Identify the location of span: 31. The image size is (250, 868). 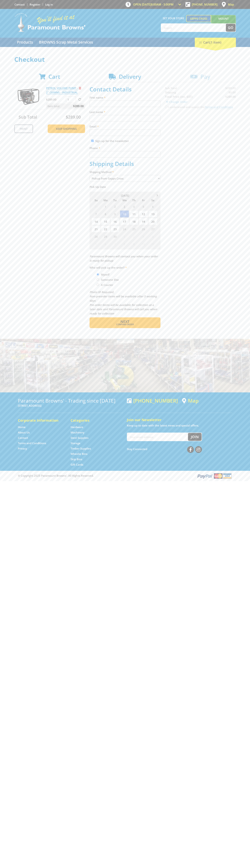
(96, 206).